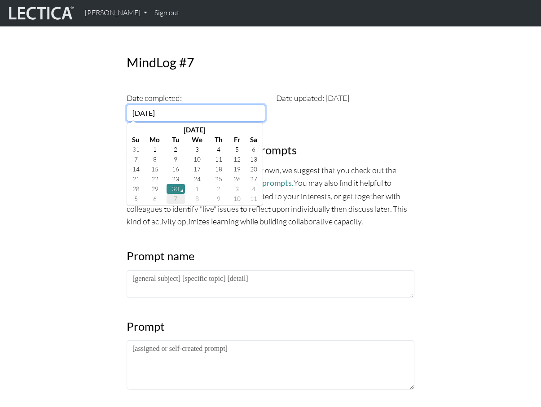  What do you see at coordinates (155, 169) in the screenshot?
I see `td: 15` at bounding box center [155, 169].